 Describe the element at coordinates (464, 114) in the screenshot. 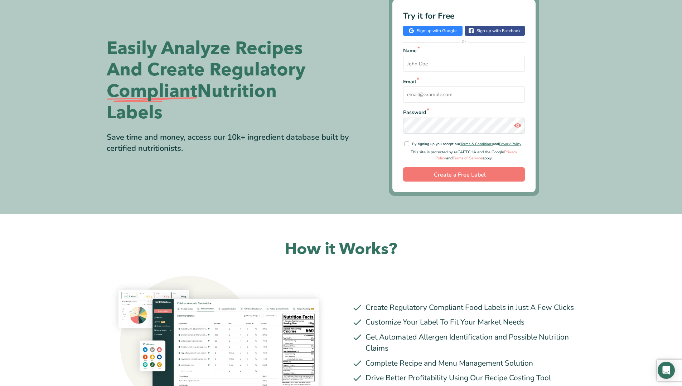

I see `form: Contact form` at that location.